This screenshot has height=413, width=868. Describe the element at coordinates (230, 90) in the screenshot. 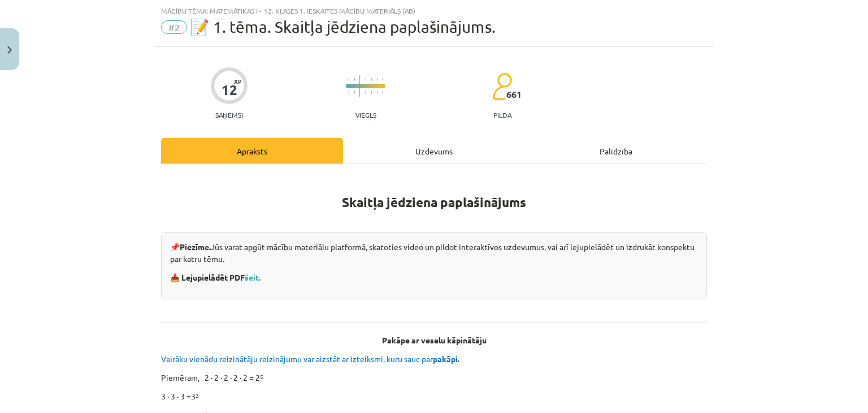

I see `div: 12` at that location.